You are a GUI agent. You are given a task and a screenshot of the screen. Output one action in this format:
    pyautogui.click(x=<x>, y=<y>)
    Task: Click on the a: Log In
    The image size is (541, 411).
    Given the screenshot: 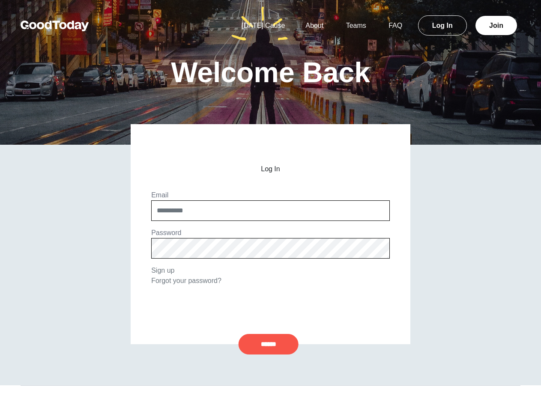 What is the action you would take?
    pyautogui.click(x=442, y=25)
    